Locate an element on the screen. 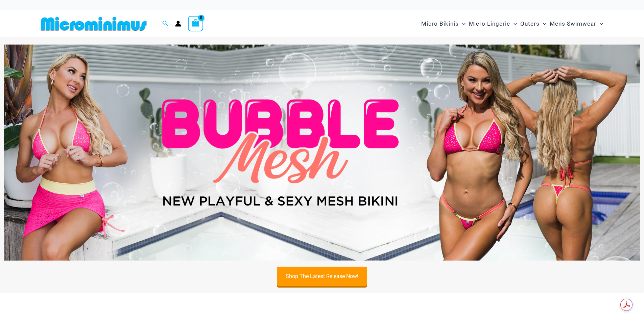 The width and height of the screenshot is (644, 323). a: Shop The Latest Release Now! is located at coordinates (322, 276).